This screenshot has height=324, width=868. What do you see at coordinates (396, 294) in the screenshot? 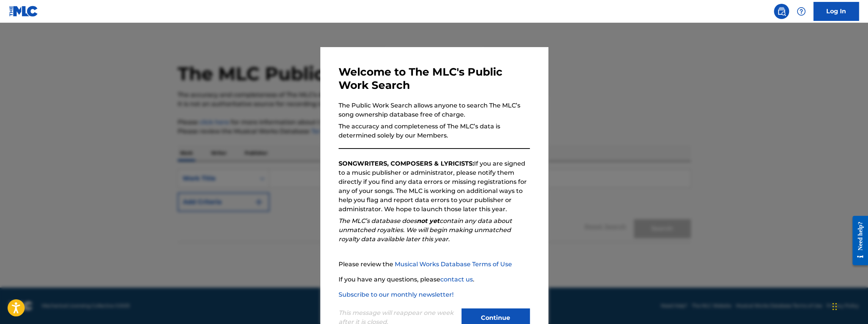
I see `a: Subscribe to our monthly newsletter!` at bounding box center [396, 294].